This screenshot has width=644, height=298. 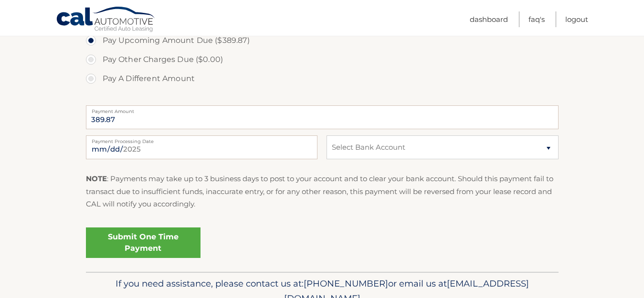 I want to click on input: Payment Date, so click(x=201, y=147).